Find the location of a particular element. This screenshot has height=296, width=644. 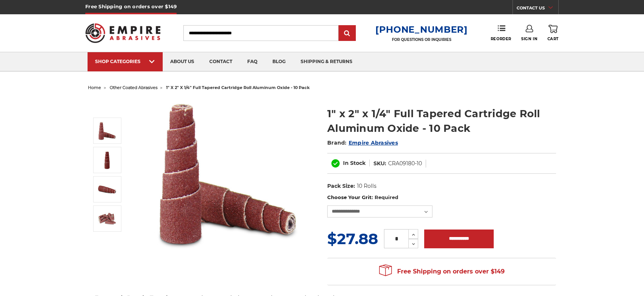

a: CONTACT US is located at coordinates (537, 9).